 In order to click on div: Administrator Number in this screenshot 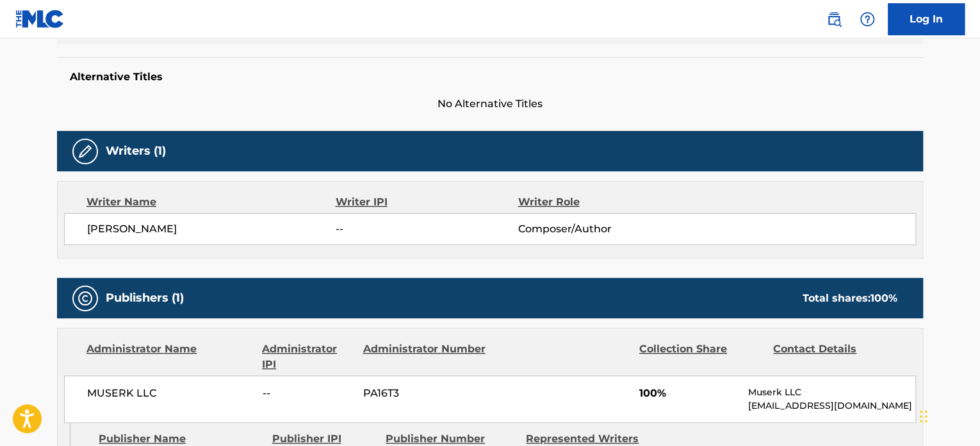, I will do `click(425, 357)`.